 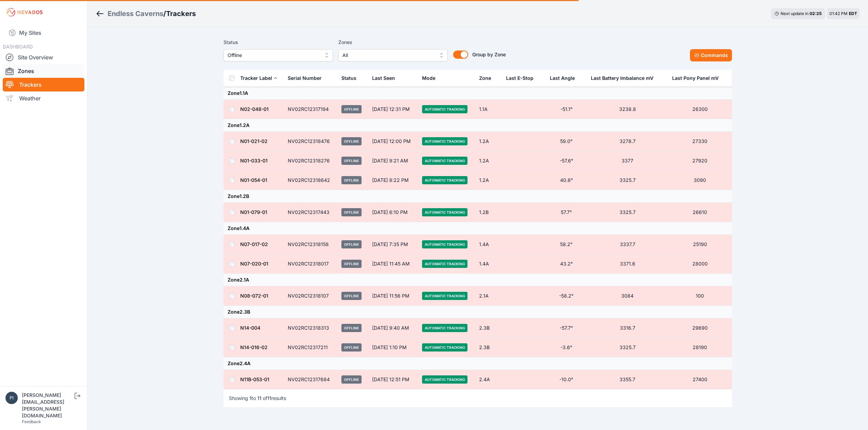 I want to click on a: N01-054-01, so click(x=254, y=180).